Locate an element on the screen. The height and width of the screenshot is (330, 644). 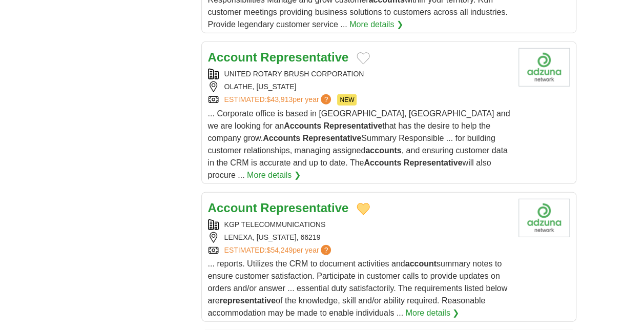
span: $43,913 is located at coordinates (279, 100).